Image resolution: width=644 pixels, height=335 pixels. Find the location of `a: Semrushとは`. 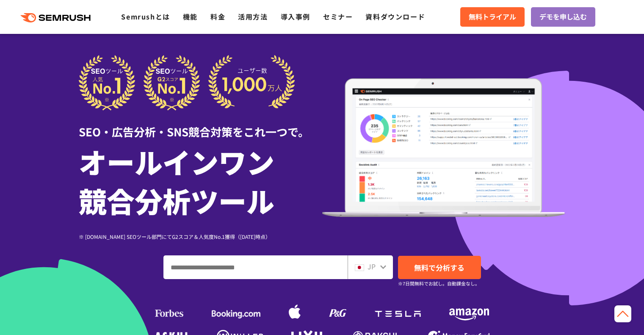

a: Semrushとは is located at coordinates (145, 16).